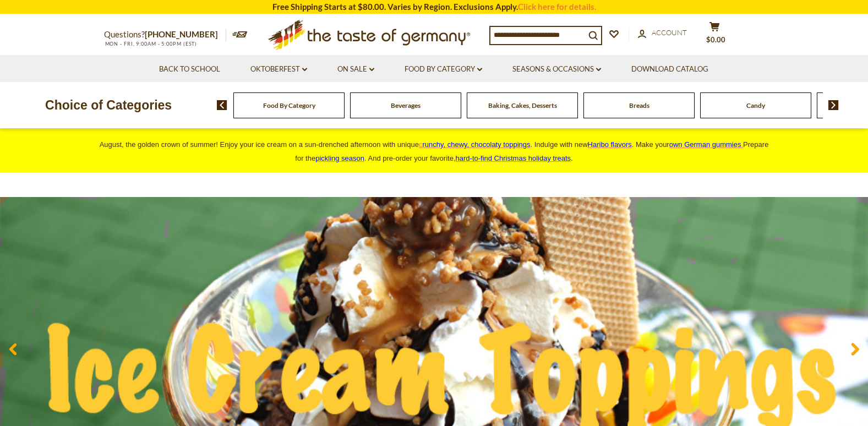 The width and height of the screenshot is (868, 426). Describe the element at coordinates (340, 158) in the screenshot. I see `span: pickling season` at that location.